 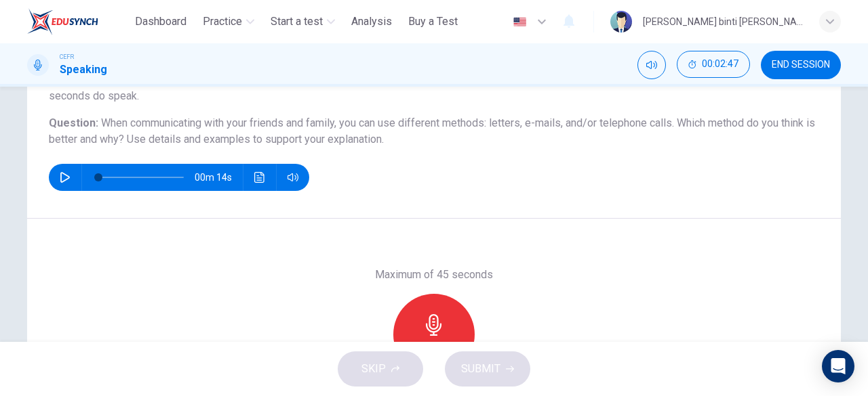 I want to click on img: en, so click(x=520, y=21).